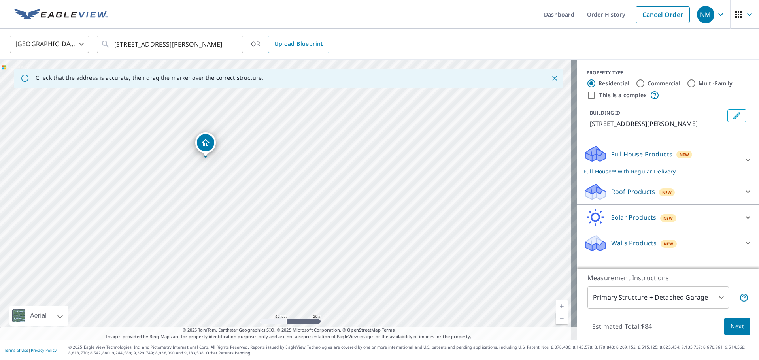 This screenshot has height=360, width=759. Describe the element at coordinates (661, 171) in the screenshot. I see `p: Full House™ with Regular Delivery` at that location.